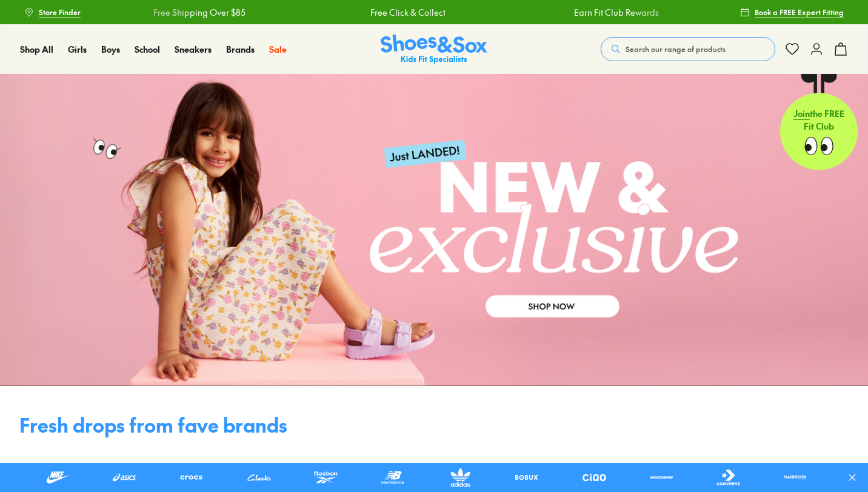 Image resolution: width=868 pixels, height=492 pixels. What do you see at coordinates (407, 12) in the screenshot?
I see `a: Free Click & Collect` at bounding box center [407, 12].